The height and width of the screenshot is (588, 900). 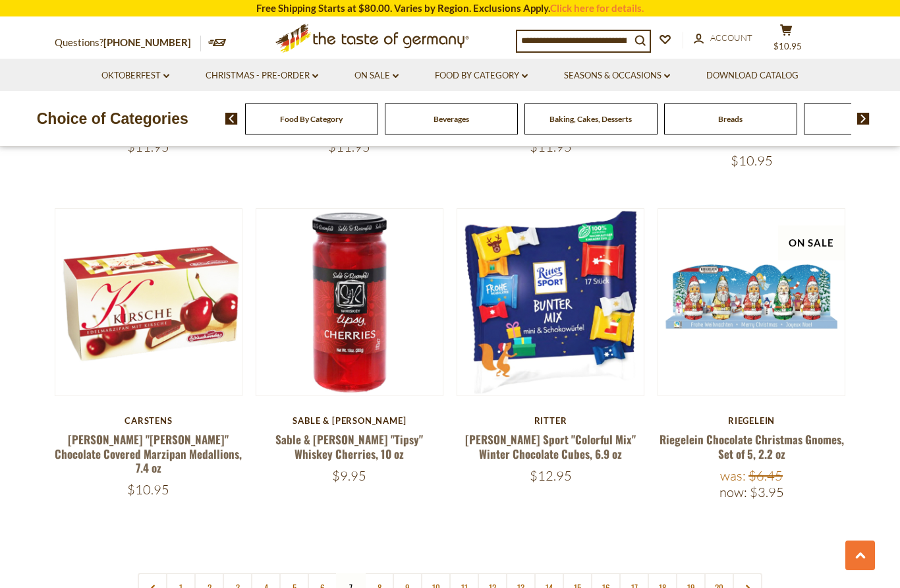 What do you see at coordinates (128, 43) in the screenshot?
I see `p: Questions?` at bounding box center [128, 43].